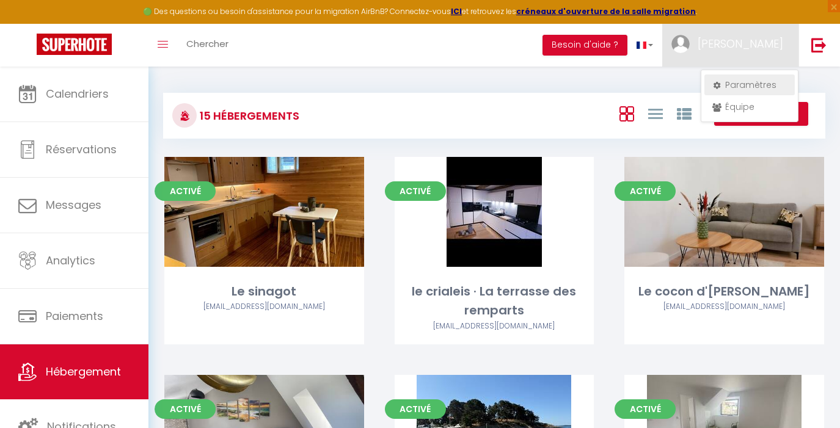 The height and width of the screenshot is (428, 840). Describe the element at coordinates (81, 149) in the screenshot. I see `span: Réservations` at that location.